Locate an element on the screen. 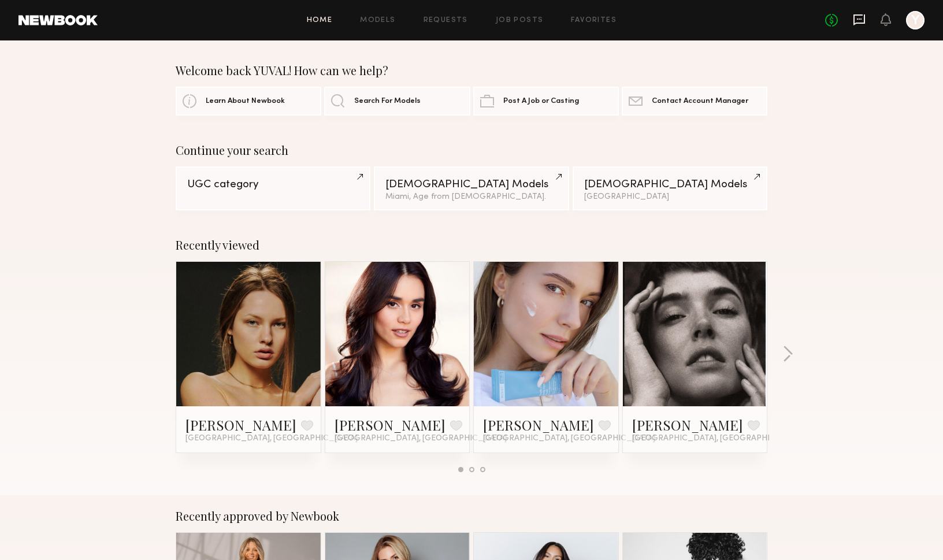 The width and height of the screenshot is (943, 560). a: Home is located at coordinates (319, 20).